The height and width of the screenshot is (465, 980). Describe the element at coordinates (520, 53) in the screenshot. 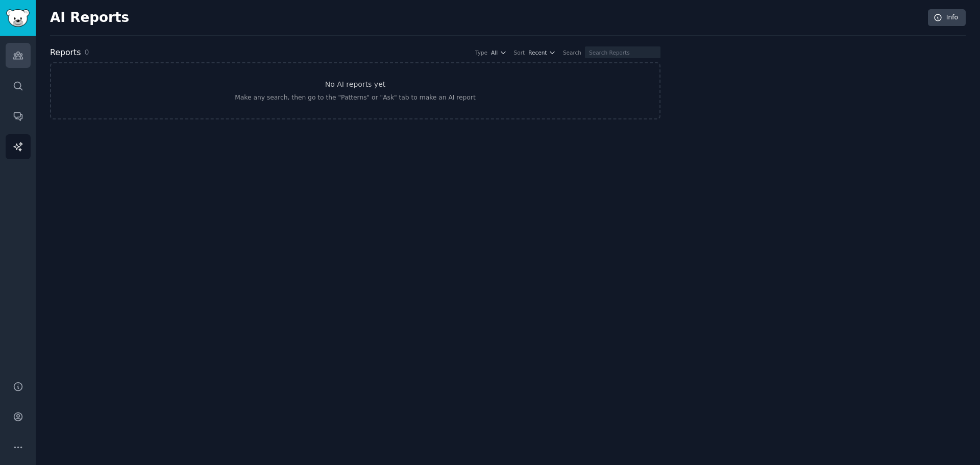

I see `div: Sort` at that location.